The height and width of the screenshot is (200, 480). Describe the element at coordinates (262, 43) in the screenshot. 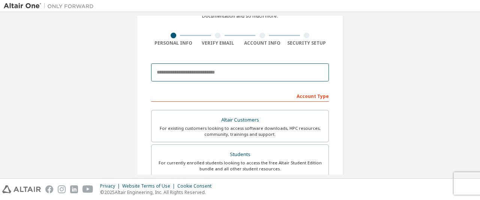

I see `div: Account Info` at that location.